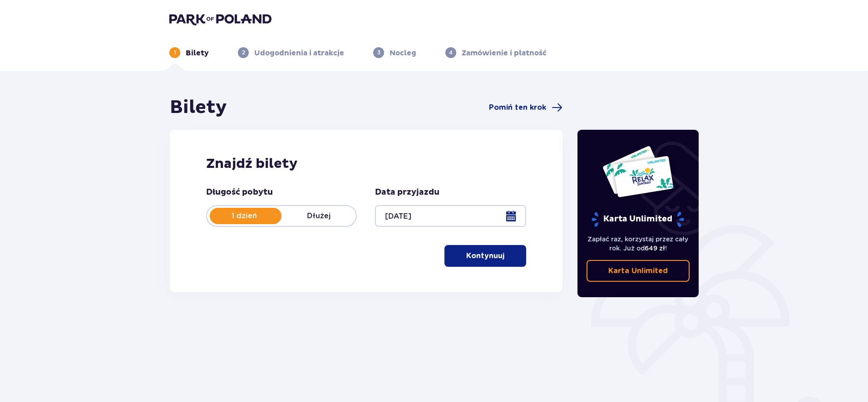 The image size is (868, 402). What do you see at coordinates (451, 52) in the screenshot?
I see `p: 4` at bounding box center [451, 52].